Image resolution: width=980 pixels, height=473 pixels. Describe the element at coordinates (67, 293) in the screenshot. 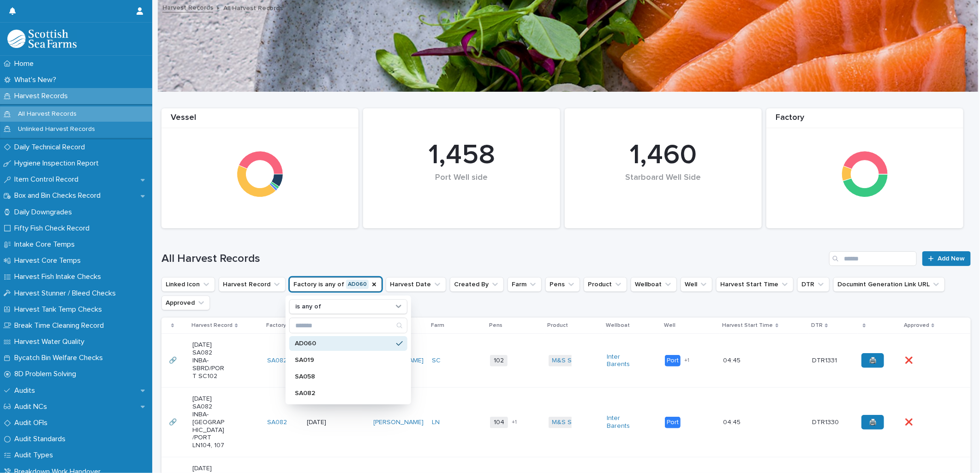

I see `p: Harvest Stunner / Bleed Checks` at that location.